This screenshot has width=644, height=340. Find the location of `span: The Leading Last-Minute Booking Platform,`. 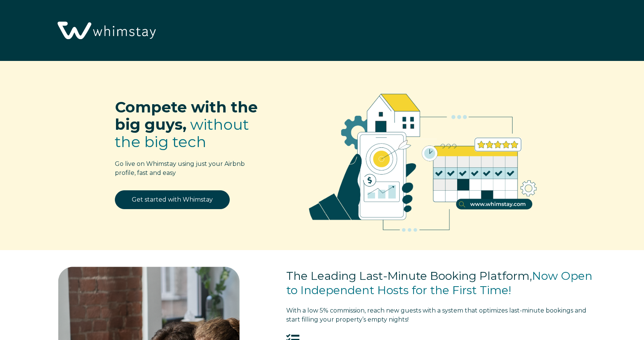

span: The Leading Last-Minute Booking Platform, is located at coordinates (409, 276).